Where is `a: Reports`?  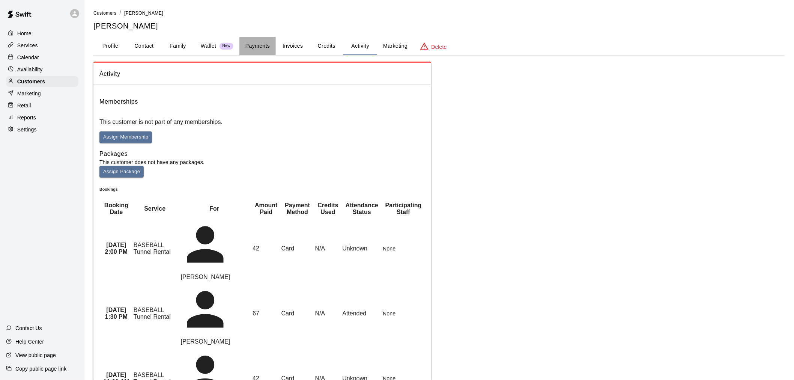 a: Reports is located at coordinates (42, 117).